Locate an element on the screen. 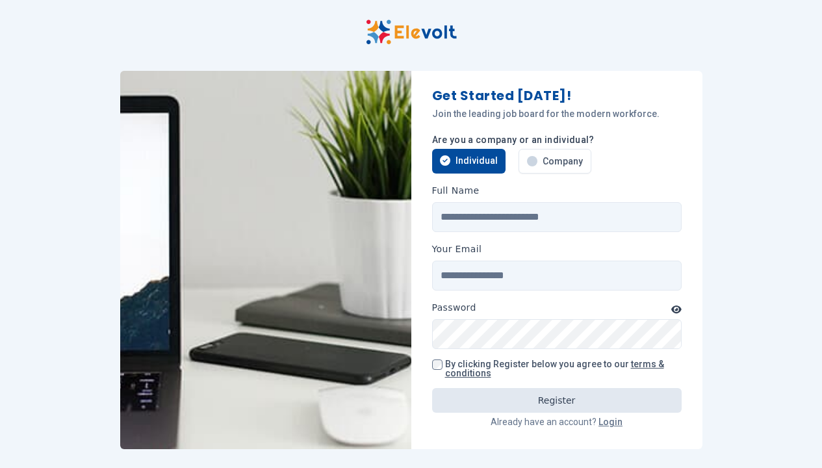 Image resolution: width=822 pixels, height=468 pixels. button: Register is located at coordinates (557, 400).